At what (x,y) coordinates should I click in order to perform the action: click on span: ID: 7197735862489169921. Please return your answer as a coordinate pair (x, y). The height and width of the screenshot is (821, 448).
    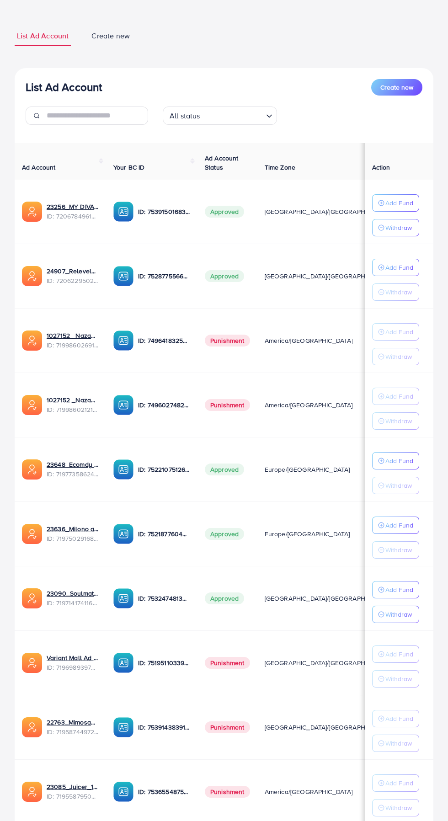
    Looking at the image, I should click on (73, 474).